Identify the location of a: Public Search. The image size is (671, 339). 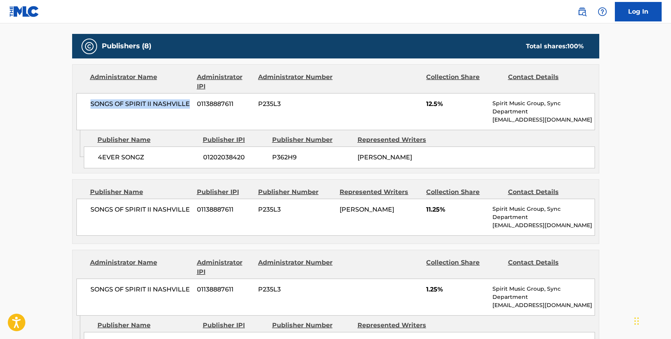
(582, 12).